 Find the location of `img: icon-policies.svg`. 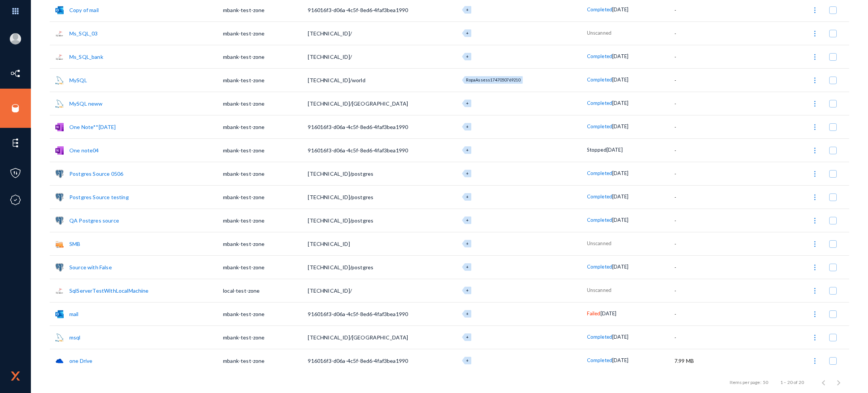

img: icon-policies.svg is located at coordinates (15, 173).